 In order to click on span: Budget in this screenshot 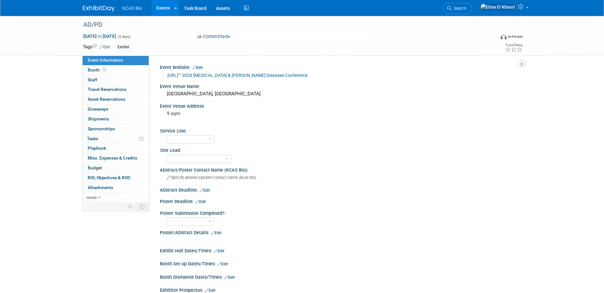, I will do `click(95, 168)`.